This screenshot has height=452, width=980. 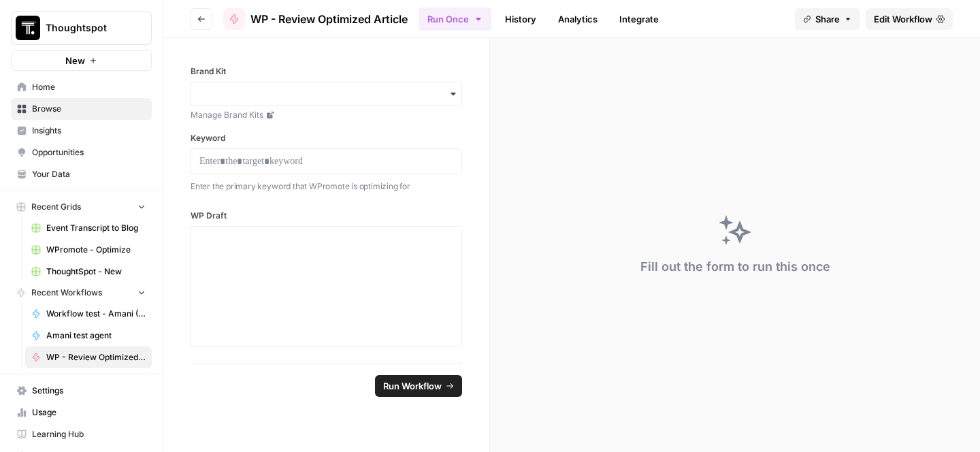 I want to click on span: Recent Grids, so click(x=56, y=207).